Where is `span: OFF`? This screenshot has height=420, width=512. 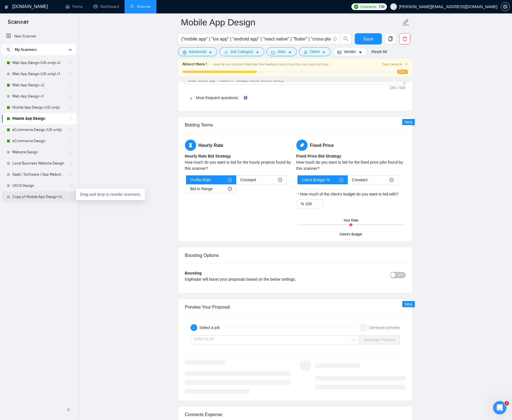
span: OFF is located at coordinates (401, 275).